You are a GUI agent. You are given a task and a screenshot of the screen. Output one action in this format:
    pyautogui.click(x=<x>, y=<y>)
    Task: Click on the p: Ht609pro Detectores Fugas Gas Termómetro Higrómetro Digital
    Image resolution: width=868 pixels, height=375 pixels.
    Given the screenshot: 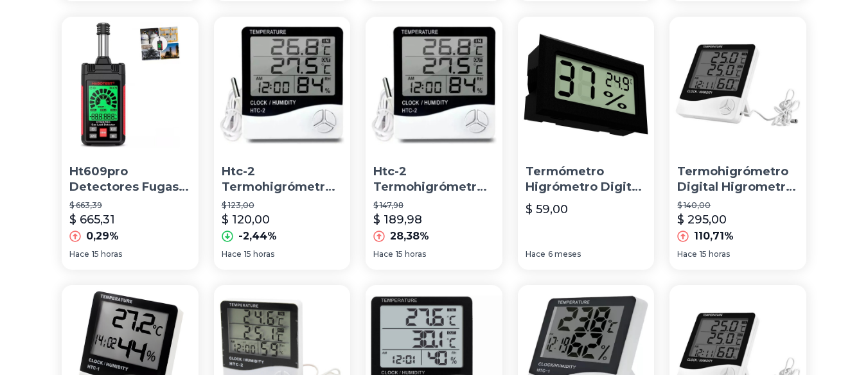 What is the action you would take?
    pyautogui.click(x=130, y=179)
    